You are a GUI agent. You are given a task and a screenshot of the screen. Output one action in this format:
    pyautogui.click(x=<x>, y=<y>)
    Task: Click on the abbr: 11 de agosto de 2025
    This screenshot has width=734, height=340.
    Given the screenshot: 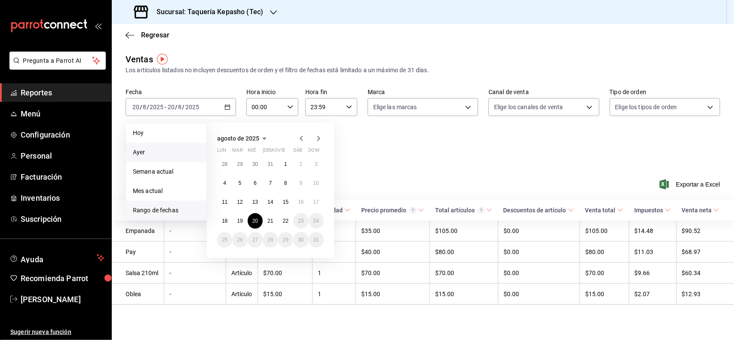 What is the action you would take?
    pyautogui.click(x=224, y=202)
    